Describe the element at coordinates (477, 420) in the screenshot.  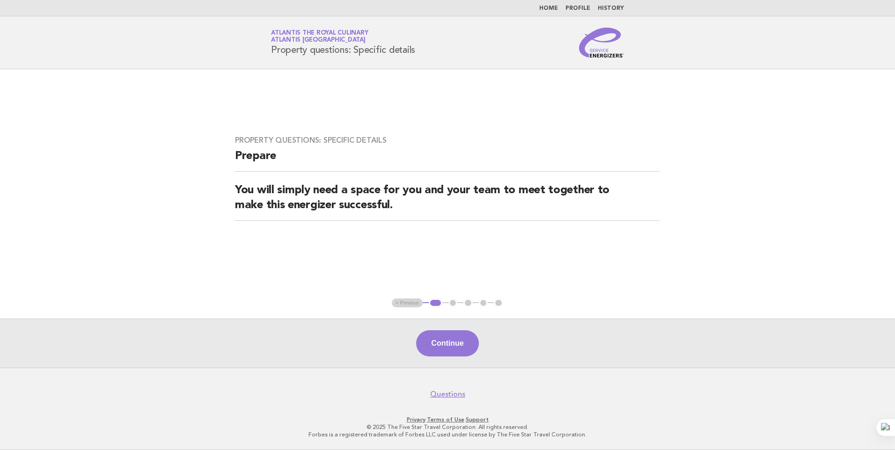
I see `a: Support` at that location.